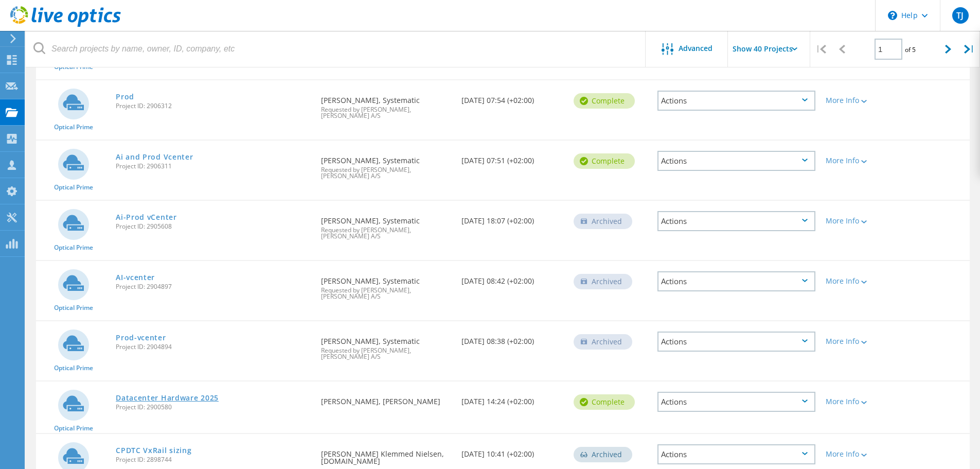  I want to click on a: Prod-vcenter, so click(141, 338).